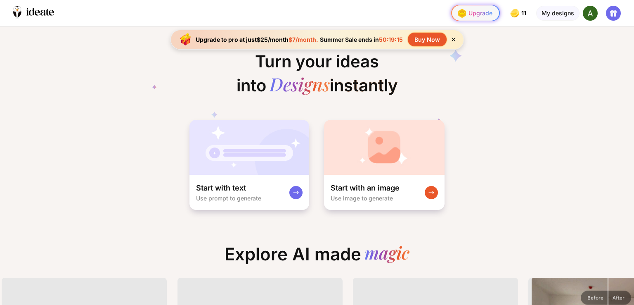 This screenshot has width=634, height=305. I want to click on div: Explore AI made, so click(317, 257).